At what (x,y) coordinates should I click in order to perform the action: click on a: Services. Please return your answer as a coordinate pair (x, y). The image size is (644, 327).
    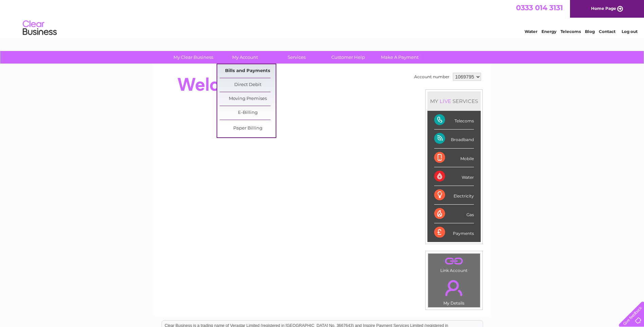
    Looking at the image, I should click on (296, 57).